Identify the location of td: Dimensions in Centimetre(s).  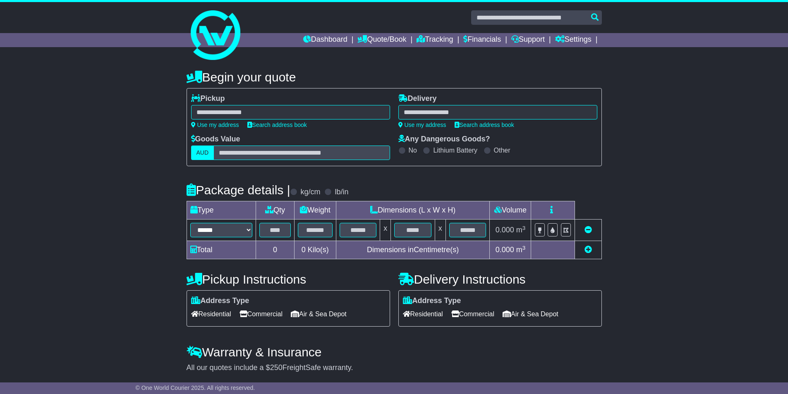
(413, 250).